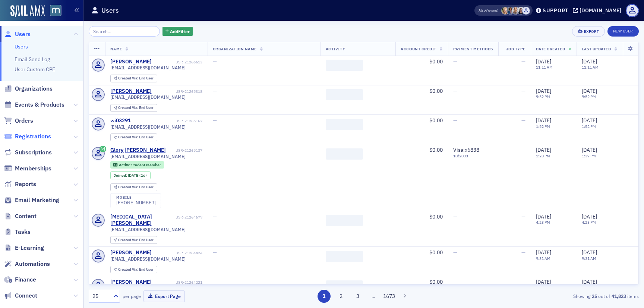 This screenshot has height=308, width=644. What do you see at coordinates (32, 200) in the screenshot?
I see `a: Email Marketing` at bounding box center [32, 200].